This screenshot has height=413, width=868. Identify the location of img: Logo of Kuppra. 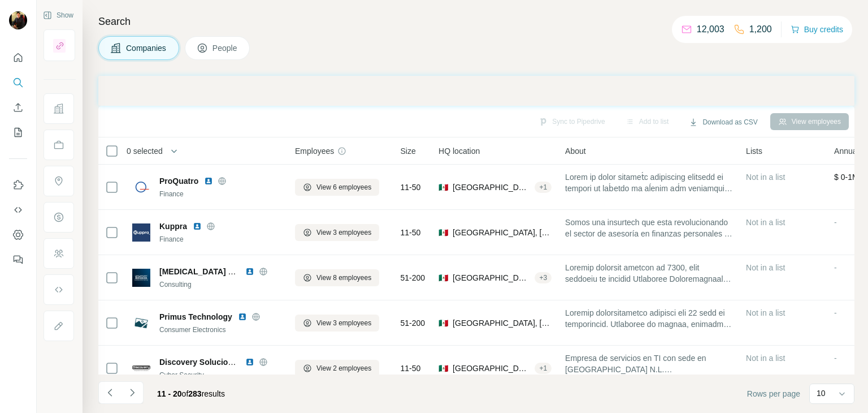
(141, 232).